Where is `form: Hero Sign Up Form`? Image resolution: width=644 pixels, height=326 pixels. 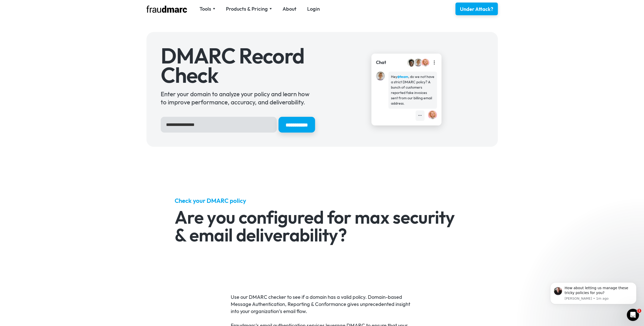
form: Hero Sign Up Form is located at coordinates (238, 125).